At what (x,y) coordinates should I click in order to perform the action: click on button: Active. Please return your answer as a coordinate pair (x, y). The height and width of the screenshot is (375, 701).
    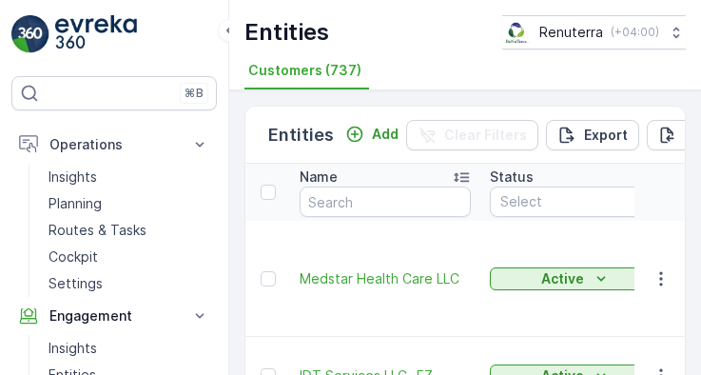
    Looking at the image, I should click on (575, 279).